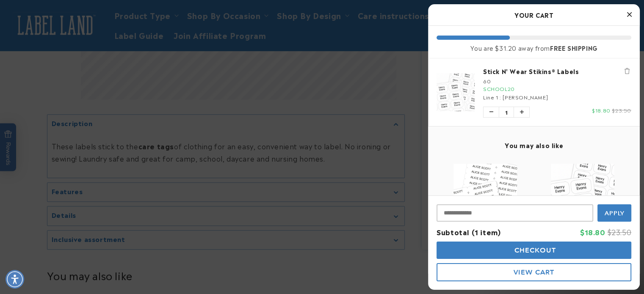  I want to click on h4: You may also like, so click(534, 145).